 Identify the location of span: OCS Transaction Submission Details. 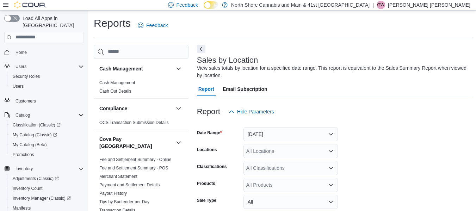
(134, 123).